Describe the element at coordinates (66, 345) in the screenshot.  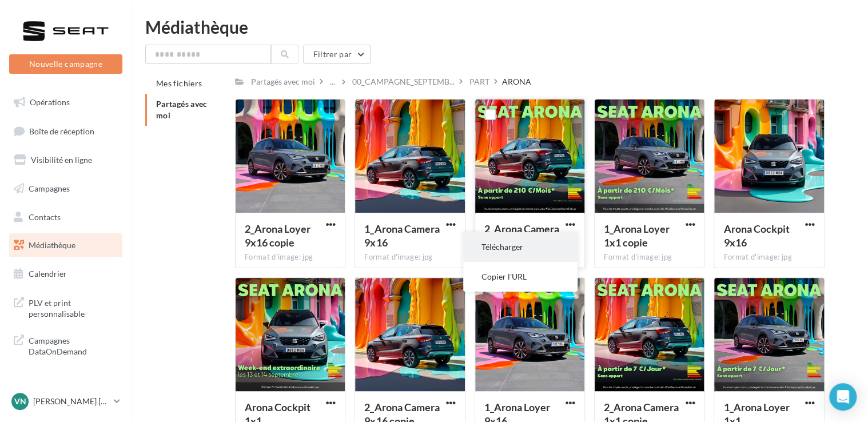
I see `a: Campagnes DataOnDemand` at that location.